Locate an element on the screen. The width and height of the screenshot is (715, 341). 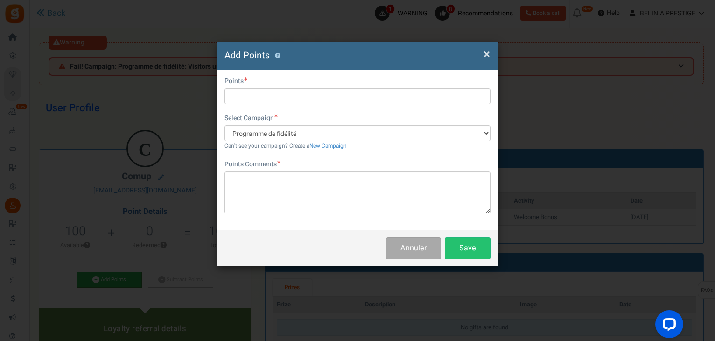
button: Annuler is located at coordinates (414, 248).